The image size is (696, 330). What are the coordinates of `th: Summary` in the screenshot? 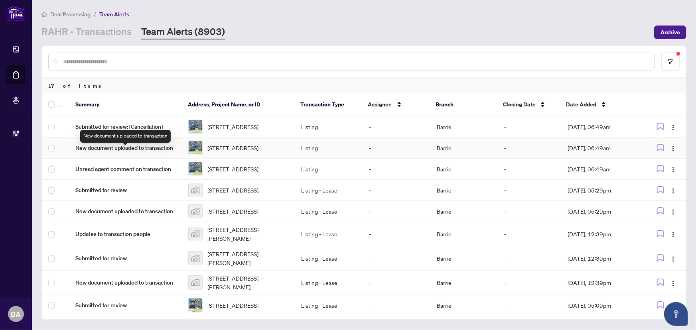 It's located at (125, 105).